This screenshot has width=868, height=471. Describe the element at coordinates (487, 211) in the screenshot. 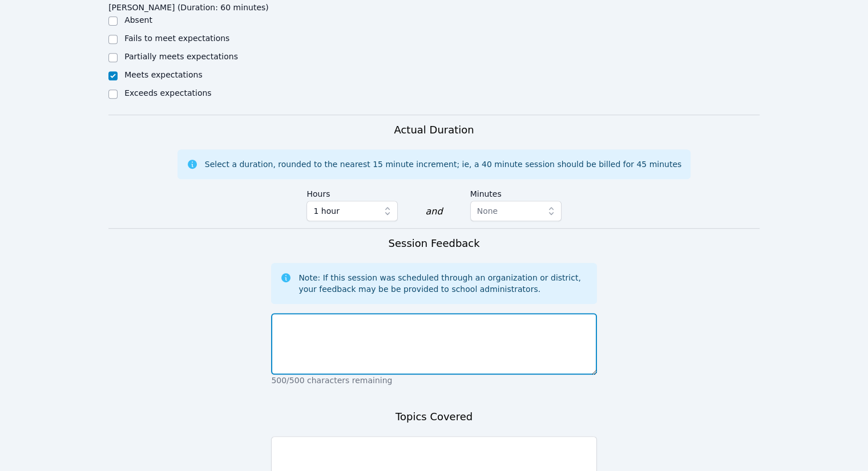

I see `span: None` at that location.